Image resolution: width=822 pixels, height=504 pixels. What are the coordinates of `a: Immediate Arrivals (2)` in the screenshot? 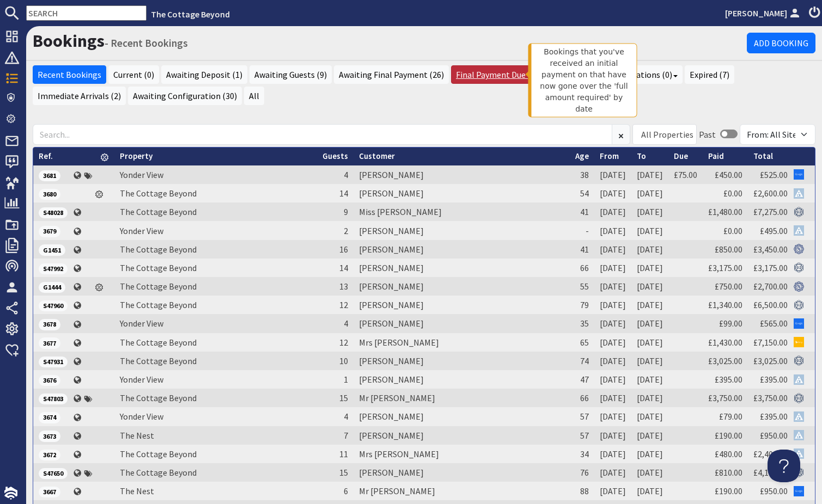 It's located at (79, 96).